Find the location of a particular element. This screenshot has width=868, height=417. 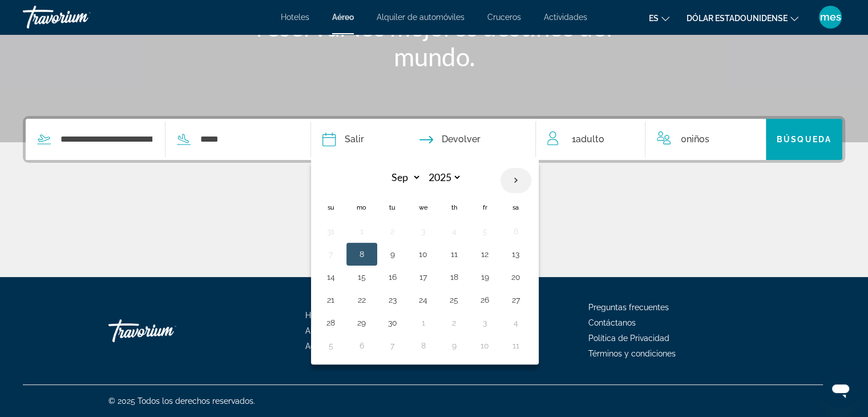

button: Cambiar moneda is located at coordinates (743, 18).